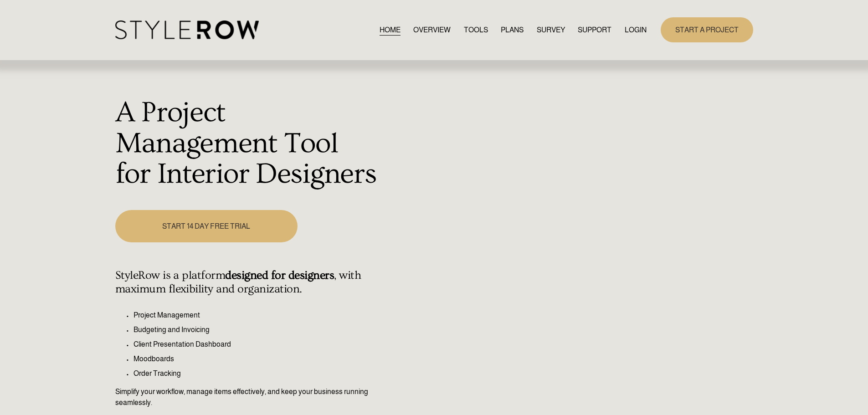 The height and width of the screenshot is (415, 868). Describe the element at coordinates (595, 30) in the screenshot. I see `a: folder dropdown` at that location.